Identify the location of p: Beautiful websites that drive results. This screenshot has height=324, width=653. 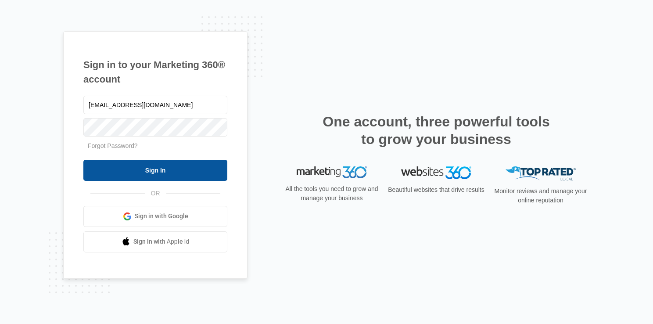
(436, 190).